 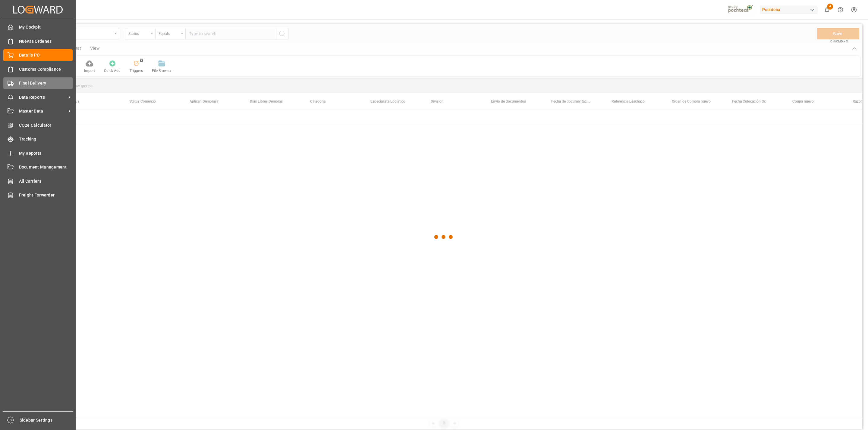 What do you see at coordinates (46, 83) in the screenshot?
I see `span: Final Delivery` at bounding box center [46, 83].